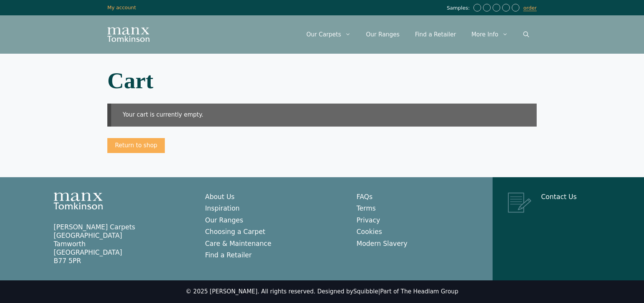  I want to click on nav: Primary, so click(417, 34).